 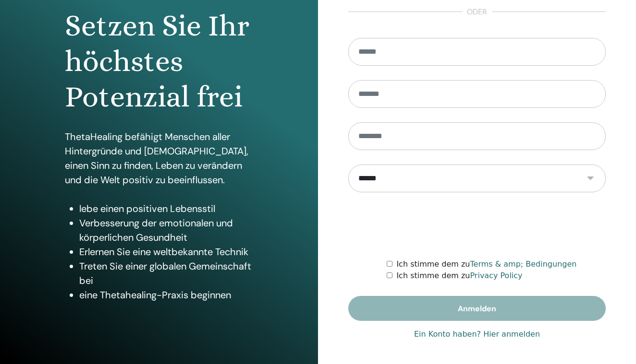 I want to click on li: Verbesserung der emotionalen und körperlichen Gesundheit, so click(x=166, y=230).